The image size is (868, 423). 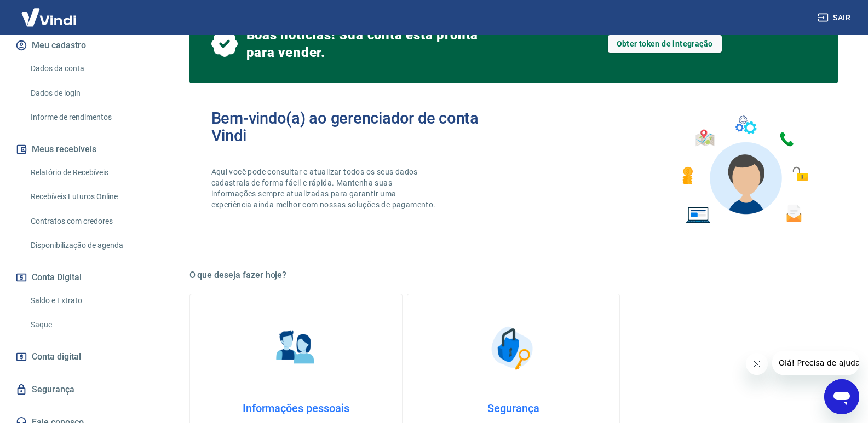 What do you see at coordinates (513, 348) in the screenshot?
I see `img: Segurança` at bounding box center [513, 348].